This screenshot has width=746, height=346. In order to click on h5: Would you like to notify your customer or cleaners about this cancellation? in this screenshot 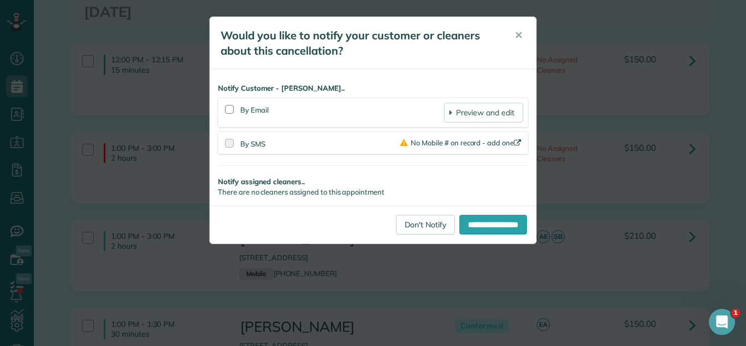, I will do `click(360, 43)`.